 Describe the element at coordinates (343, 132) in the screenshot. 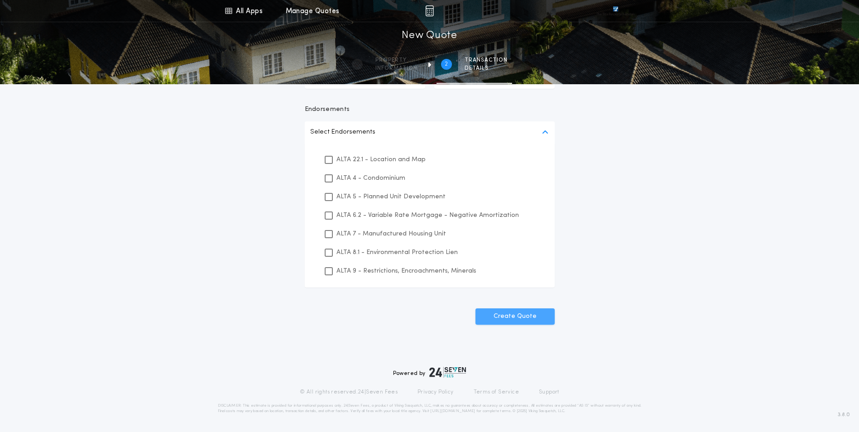

I see `p: Select Endorsements` at that location.